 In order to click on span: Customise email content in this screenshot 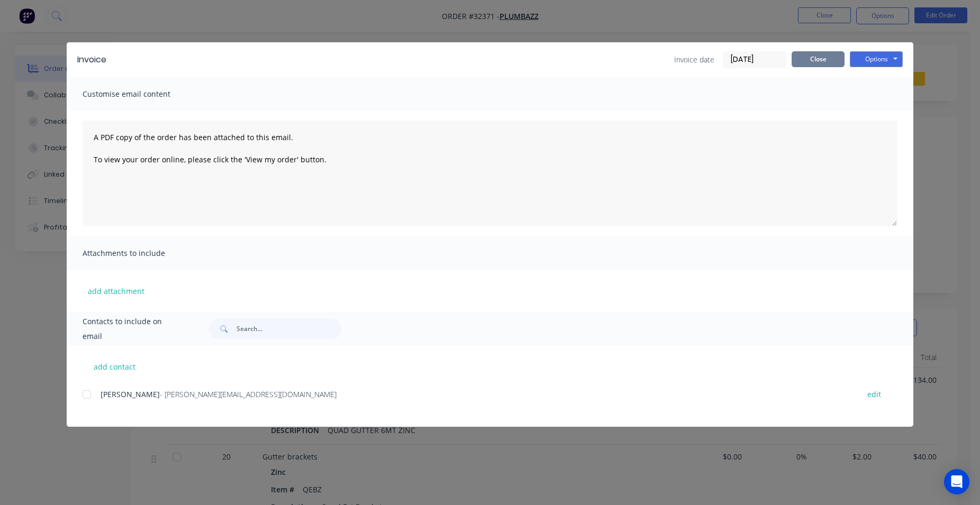, I will do `click(141, 94)`.